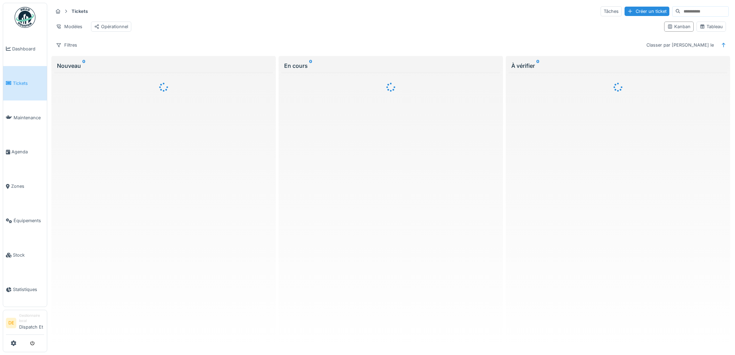  Describe the element at coordinates (28, 151) in the screenshot. I see `span: Agenda` at that location.